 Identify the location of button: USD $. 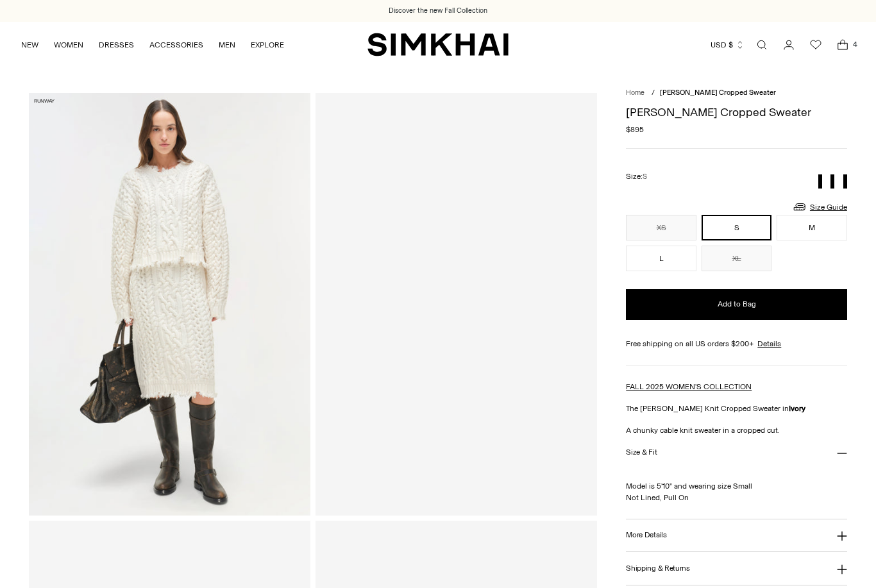
(727, 45).